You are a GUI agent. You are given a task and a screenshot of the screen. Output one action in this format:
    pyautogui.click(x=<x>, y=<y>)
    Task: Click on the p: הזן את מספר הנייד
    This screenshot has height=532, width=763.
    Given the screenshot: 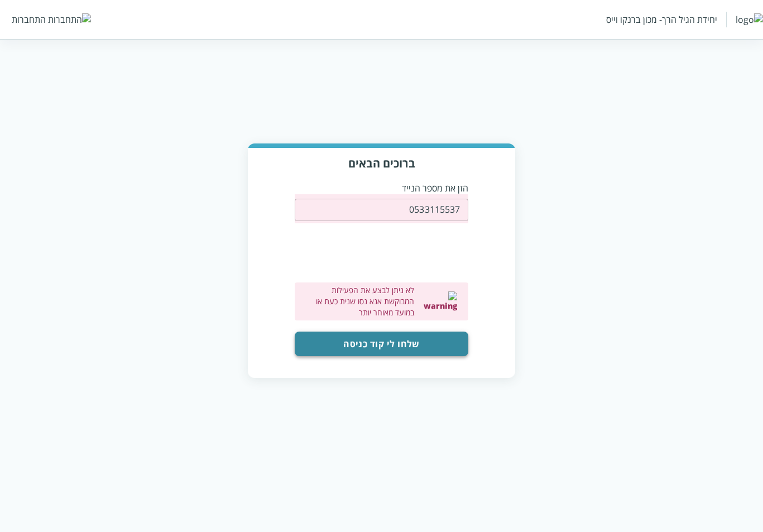 What is the action you would take?
    pyautogui.click(x=381, y=188)
    